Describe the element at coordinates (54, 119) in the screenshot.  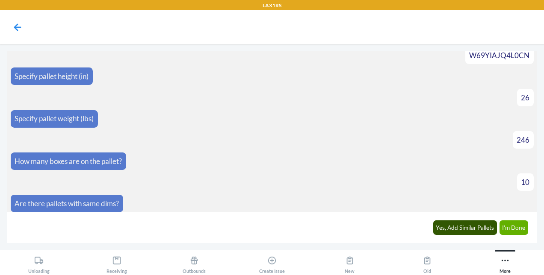
I see `p: Specify pallet weight (lbs)` at that location.